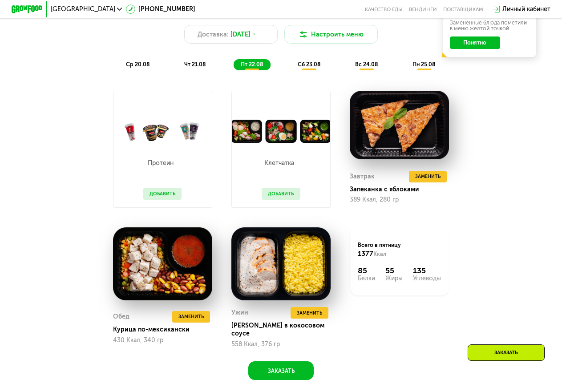  I want to click on span: Доставка:, so click(213, 34).